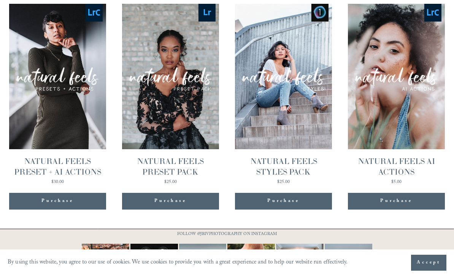 The image size is (454, 276). I want to click on a: NATURAL FEELS STYLES PACK, so click(283, 94).